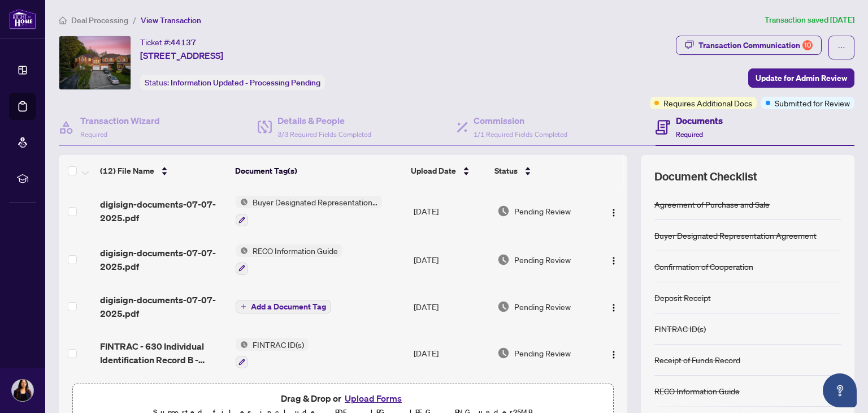  Describe the element at coordinates (163, 171) in the screenshot. I see `th: (12) File Name` at that location.